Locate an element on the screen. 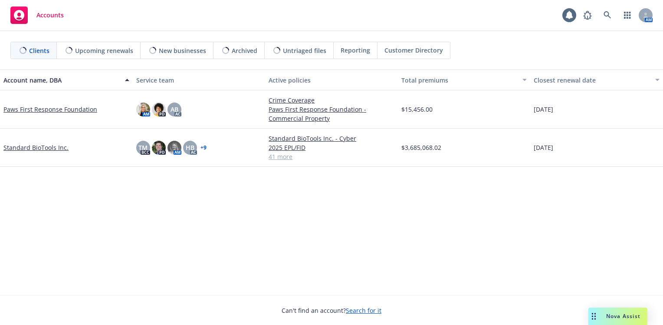 Image resolution: width=663 pixels, height=325 pixels. span: Nova Assist is located at coordinates (623, 316).